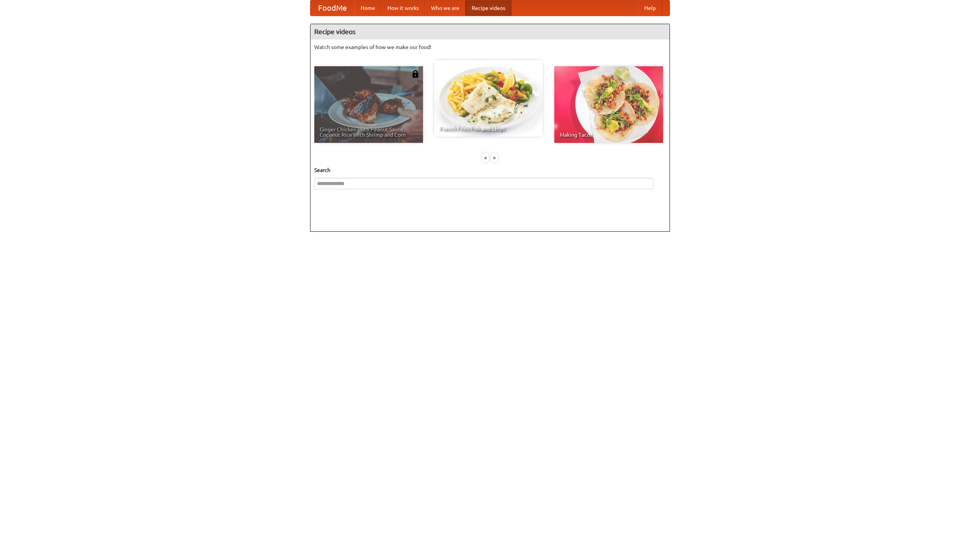  Describe the element at coordinates (489, 129) in the screenshot. I see `span: French Fries Fish and Chips` at that location.